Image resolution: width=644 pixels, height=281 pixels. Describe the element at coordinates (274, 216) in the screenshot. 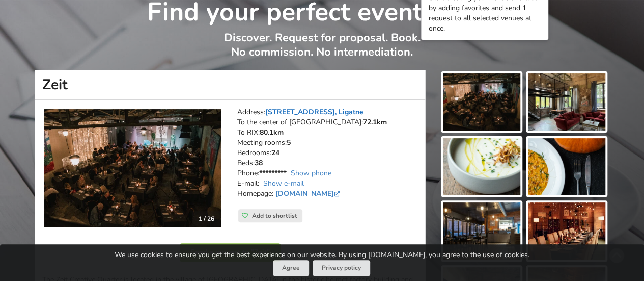

I see `span: Add to shortlist` at that location.